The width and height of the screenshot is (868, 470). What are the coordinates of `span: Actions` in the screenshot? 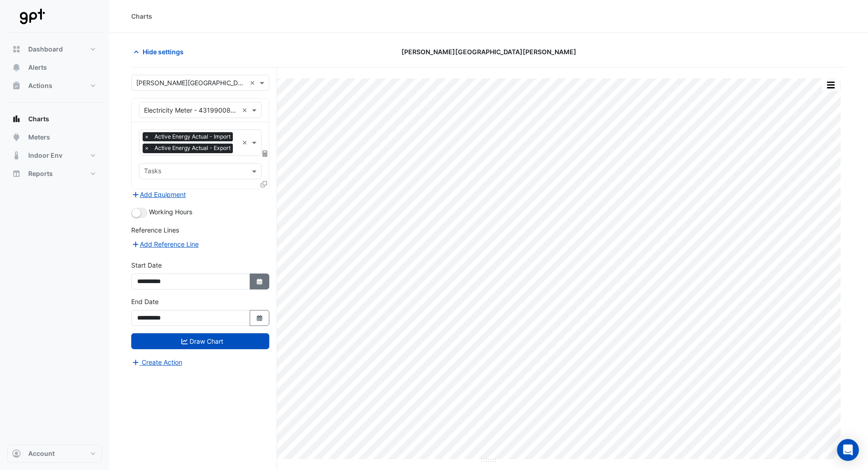 It's located at (40, 86).